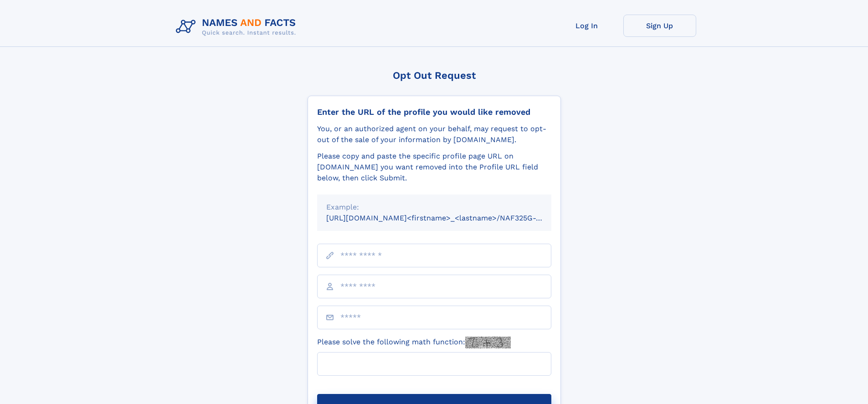 This screenshot has width=868, height=404. I want to click on a: Sign Up, so click(660, 25).